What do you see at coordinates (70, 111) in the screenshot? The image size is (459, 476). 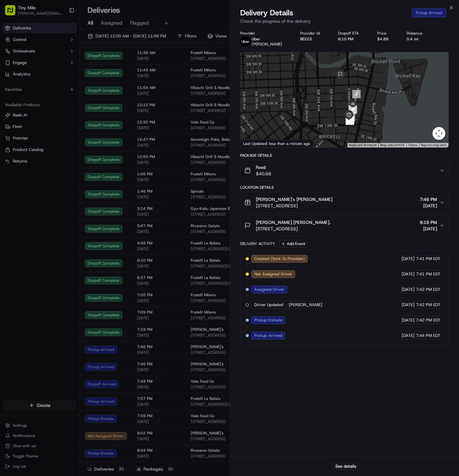 I see `span: Pylon` at bounding box center [70, 111].